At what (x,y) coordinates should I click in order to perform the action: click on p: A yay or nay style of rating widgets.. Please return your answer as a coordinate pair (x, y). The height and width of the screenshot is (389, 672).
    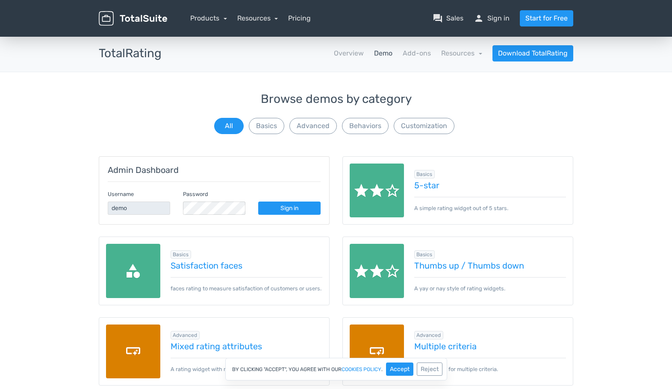
    Looking at the image, I should click on (490, 285).